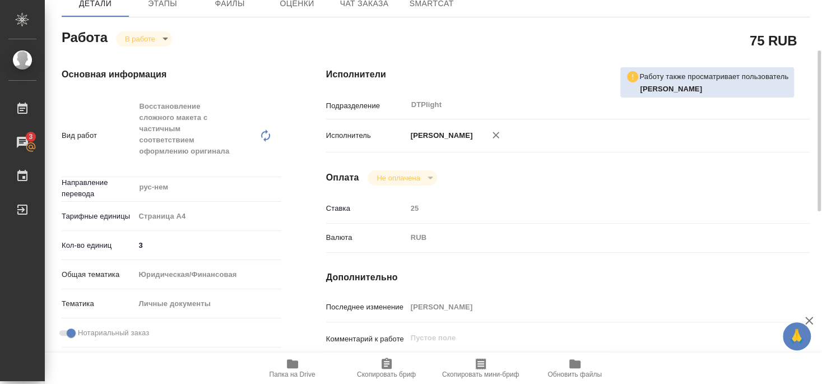 This screenshot has width=822, height=384. What do you see at coordinates (98, 304) in the screenshot?
I see `p: Тематика` at bounding box center [98, 304].